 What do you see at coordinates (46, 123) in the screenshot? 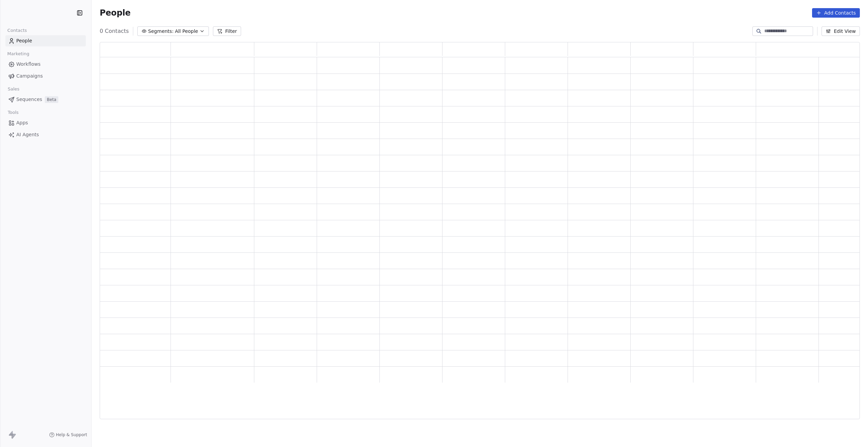
I see `a: Apps` at bounding box center [46, 123].